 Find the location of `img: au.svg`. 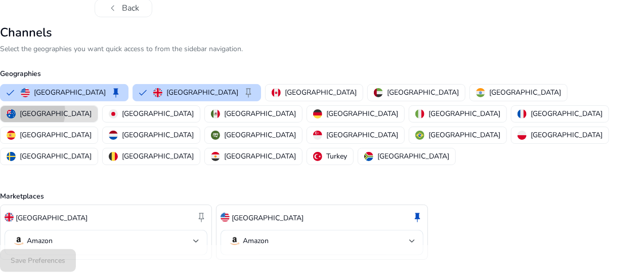

img: au.svg is located at coordinates (11, 114).